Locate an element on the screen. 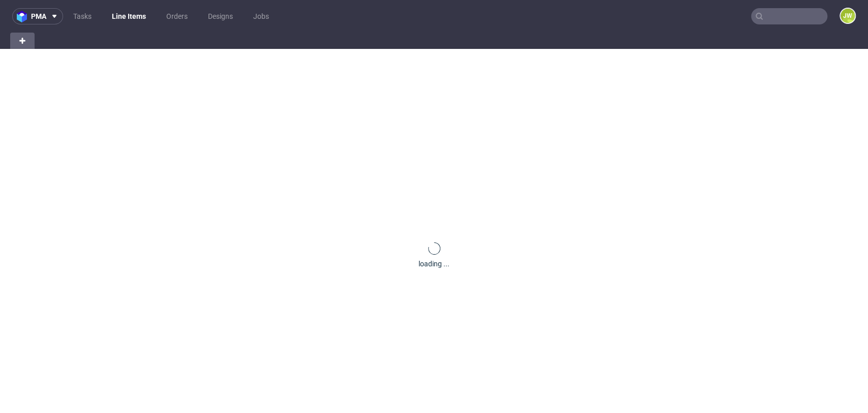  a: Line Items is located at coordinates (129, 16).